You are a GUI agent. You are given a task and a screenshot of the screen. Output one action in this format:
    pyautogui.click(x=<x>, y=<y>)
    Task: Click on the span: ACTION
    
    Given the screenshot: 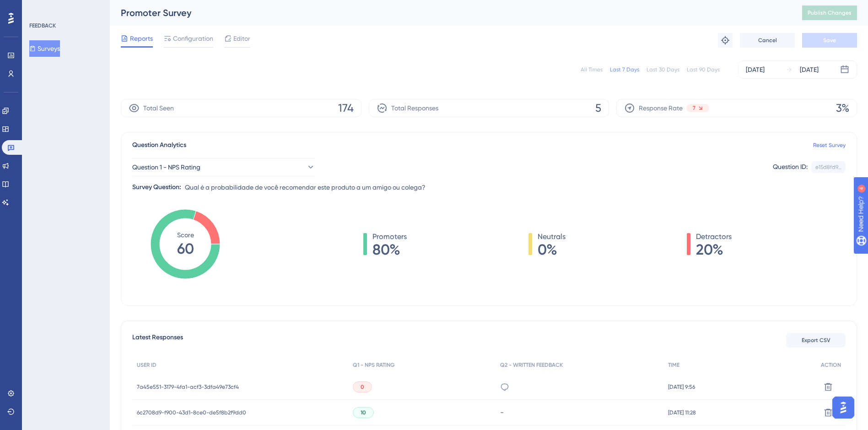 What is the action you would take?
    pyautogui.click(x=831, y=365)
    